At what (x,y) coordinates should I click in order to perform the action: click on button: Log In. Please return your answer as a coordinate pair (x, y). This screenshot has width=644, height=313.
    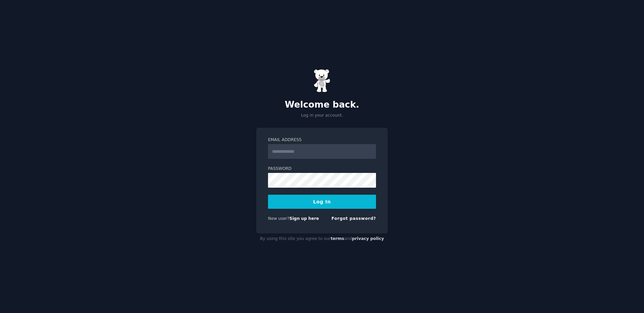
    Looking at the image, I should click on (322, 202).